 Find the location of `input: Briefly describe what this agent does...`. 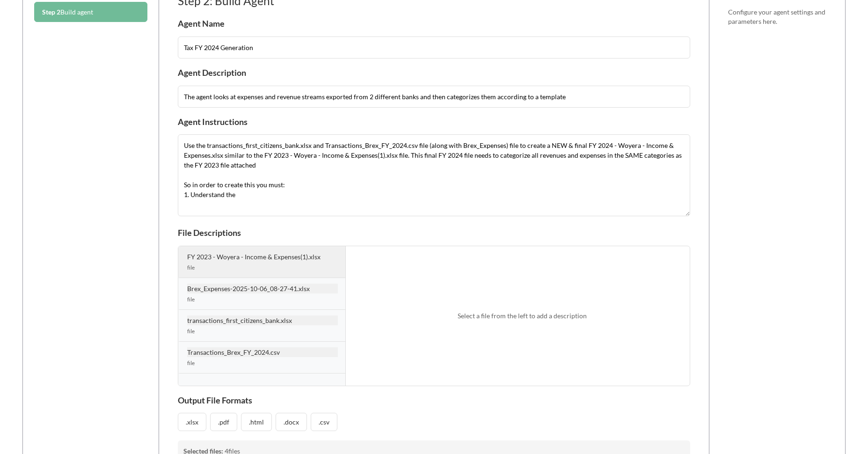

input: Briefly describe what this agent does... is located at coordinates (434, 96).